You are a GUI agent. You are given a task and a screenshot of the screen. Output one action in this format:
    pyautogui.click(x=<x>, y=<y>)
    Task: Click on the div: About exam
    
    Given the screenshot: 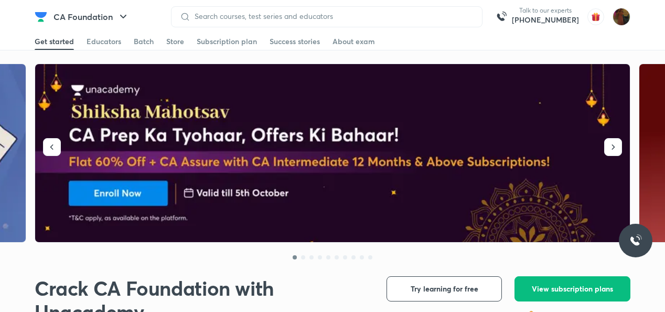 What is the action you would take?
    pyautogui.click(x=354, y=41)
    